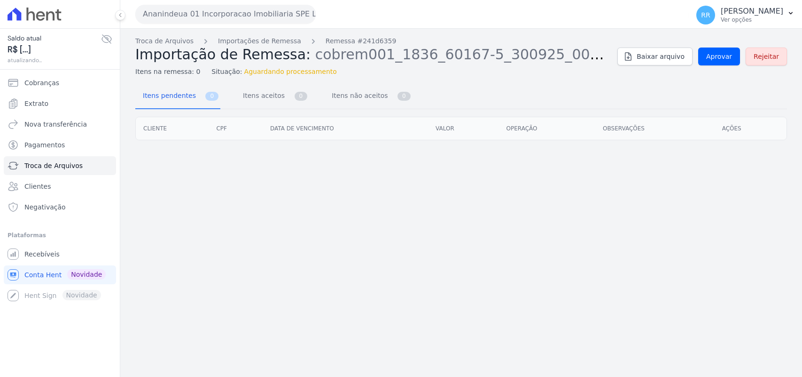  Describe the element at coordinates (223, 54) in the screenshot. I see `span: Importação de Remessa:` at that location.